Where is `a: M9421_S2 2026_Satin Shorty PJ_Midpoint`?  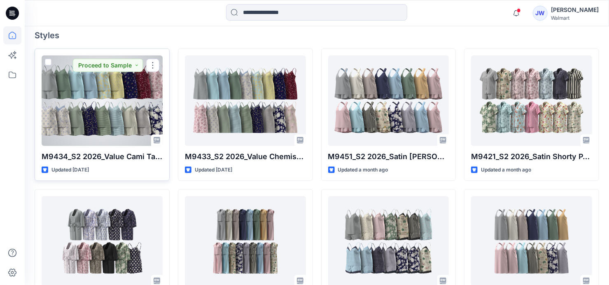 a: M9421_S2 2026_Satin Shorty PJ_Midpoint is located at coordinates (531, 101).